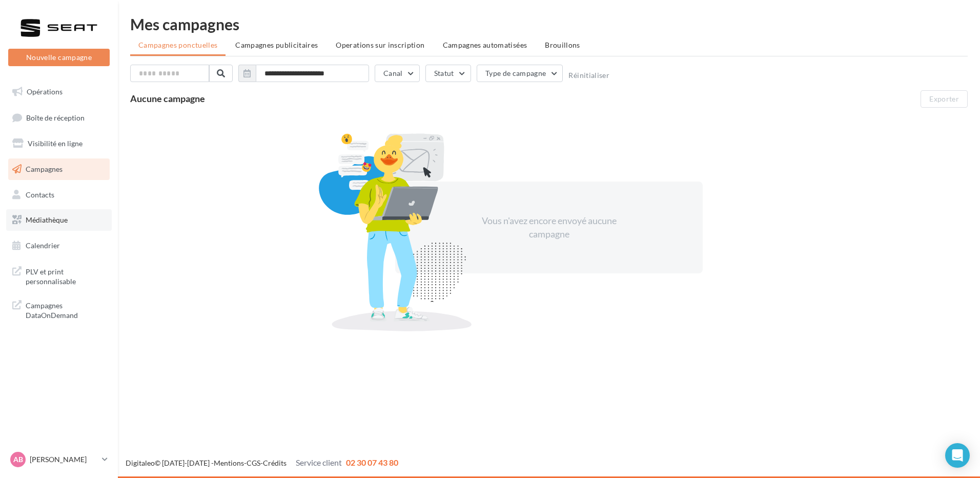 This screenshot has height=478, width=980. I want to click on a: Calendrier, so click(59, 246).